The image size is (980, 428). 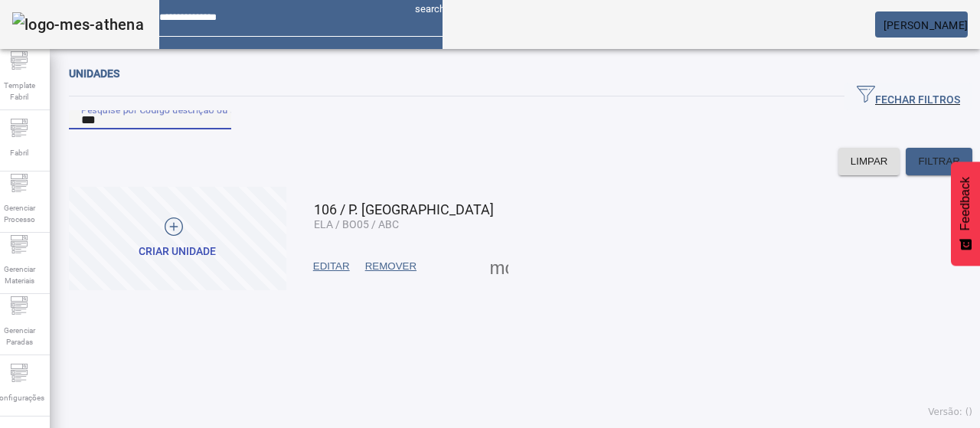 I want to click on span: Feedback, so click(x=965, y=203).